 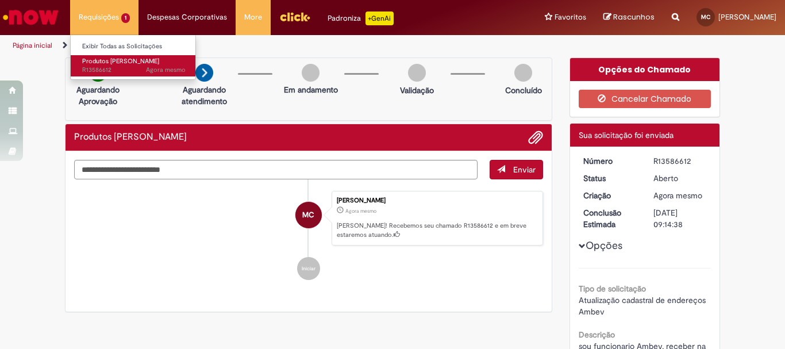 I want to click on button: Adicionar anexos, so click(x=535, y=137).